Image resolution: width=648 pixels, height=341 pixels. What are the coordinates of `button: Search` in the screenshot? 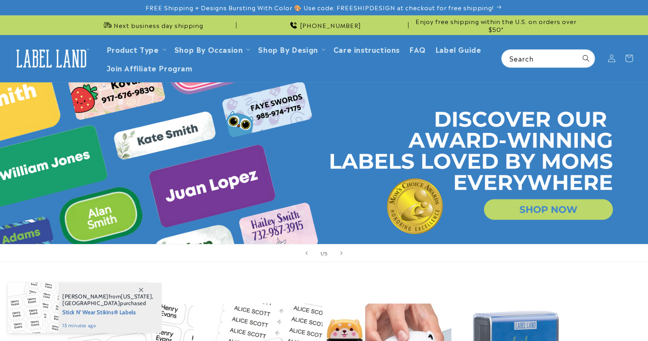 It's located at (586, 58).